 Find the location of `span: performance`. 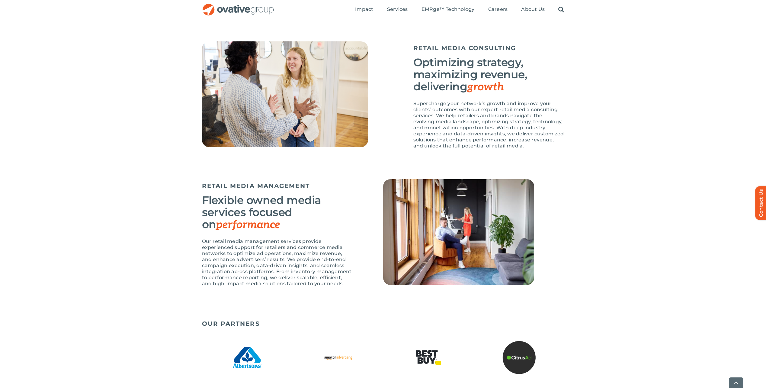

span: performance is located at coordinates (248, 225).